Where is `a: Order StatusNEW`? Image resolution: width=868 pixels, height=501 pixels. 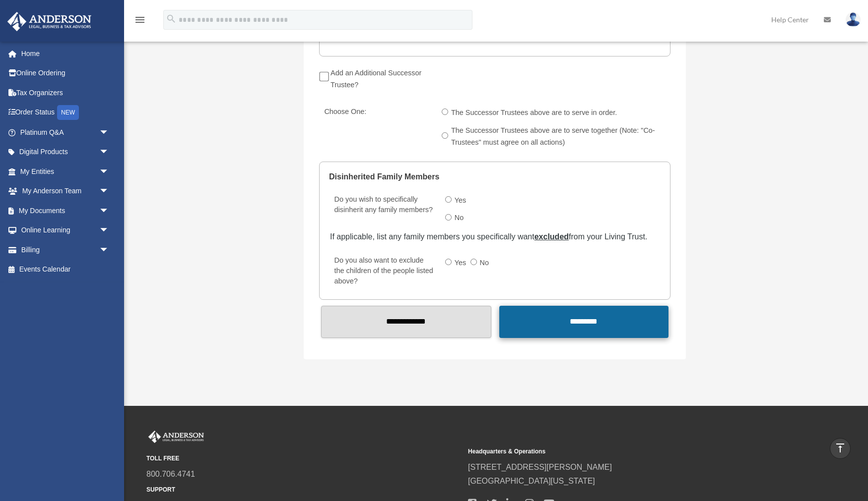 a: Order StatusNEW is located at coordinates (65, 112).